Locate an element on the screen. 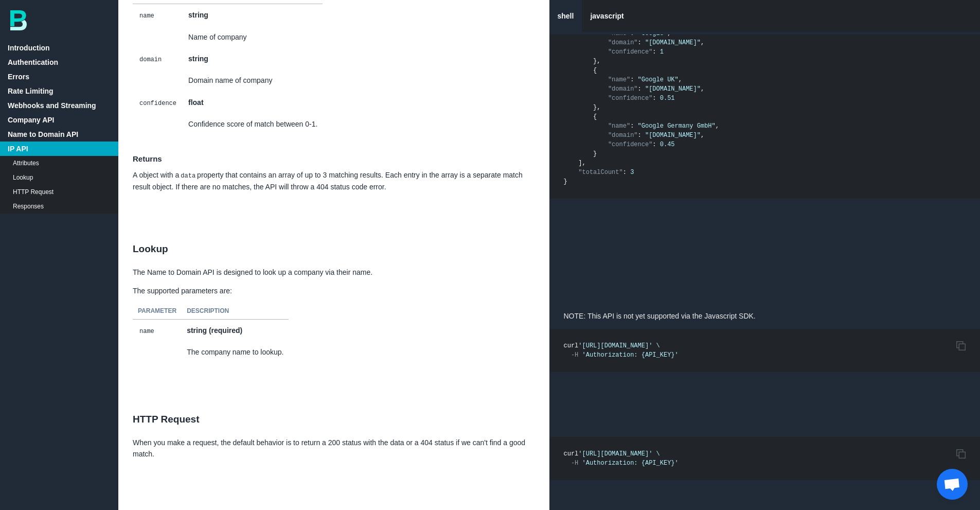 The height and width of the screenshot is (510, 980). span: "Google UK" is located at coordinates (658, 80).